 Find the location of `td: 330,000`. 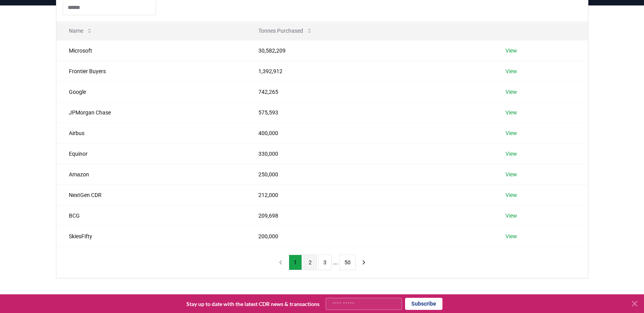

td: 330,000 is located at coordinates (369, 153).